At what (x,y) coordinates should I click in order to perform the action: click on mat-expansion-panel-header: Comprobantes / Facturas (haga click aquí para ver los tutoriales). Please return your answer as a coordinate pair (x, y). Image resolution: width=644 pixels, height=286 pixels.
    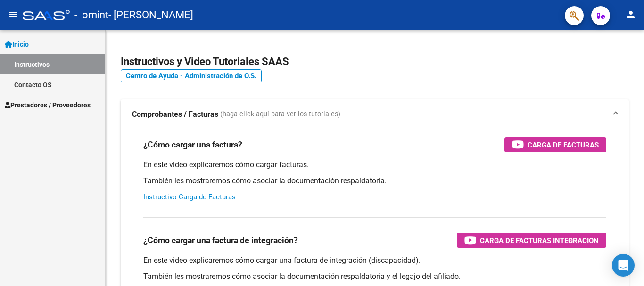
    Looking at the image, I should click on (375, 114).